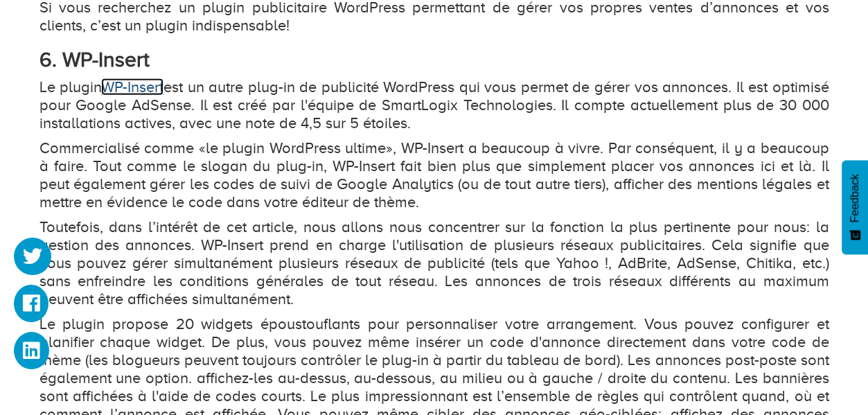  What do you see at coordinates (132, 87) in the screenshot?
I see `a: WP-Insert` at bounding box center [132, 87].